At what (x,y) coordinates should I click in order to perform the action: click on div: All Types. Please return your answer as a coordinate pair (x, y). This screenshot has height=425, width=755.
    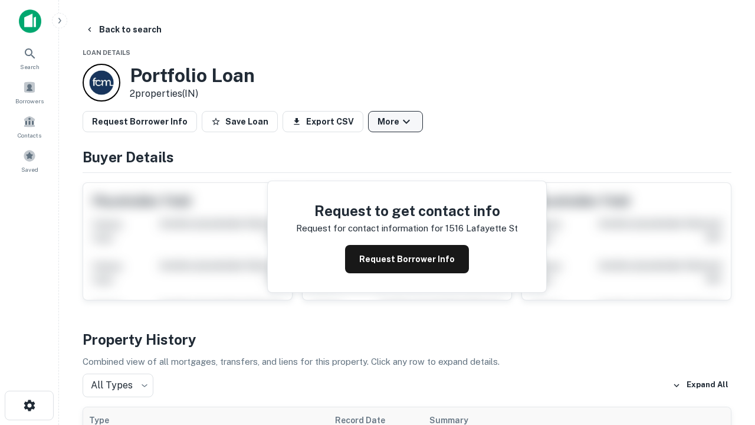
    Looking at the image, I should click on (118, 385).